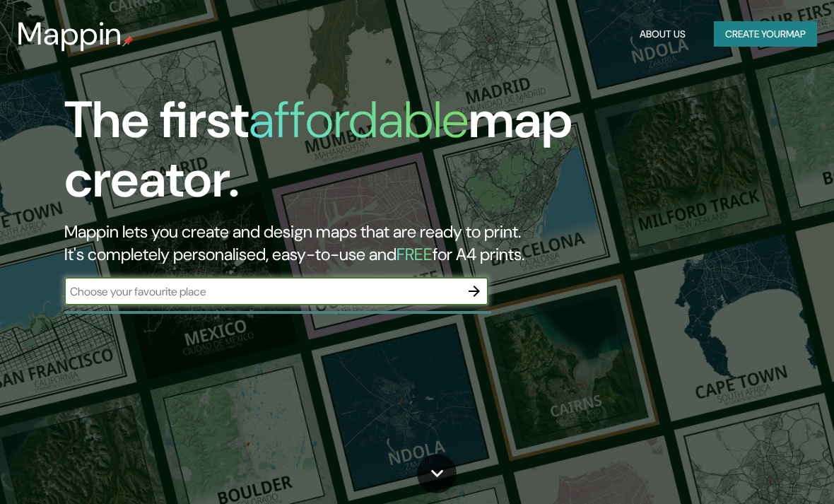  I want to click on h3: Mappin, so click(70, 34).